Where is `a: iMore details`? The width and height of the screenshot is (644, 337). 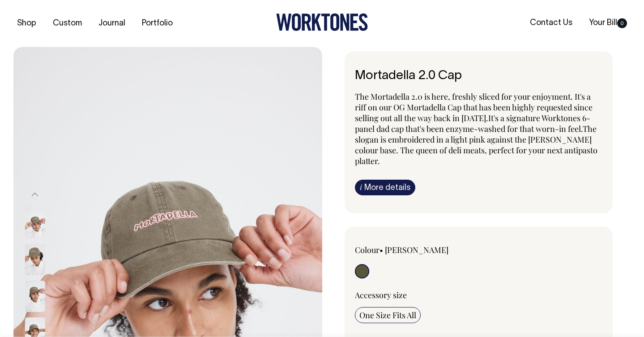 a: iMore details is located at coordinates (385, 187).